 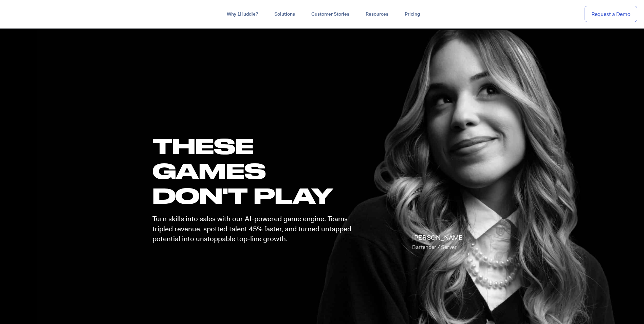 I want to click on a: Request a Demo, so click(x=611, y=14).